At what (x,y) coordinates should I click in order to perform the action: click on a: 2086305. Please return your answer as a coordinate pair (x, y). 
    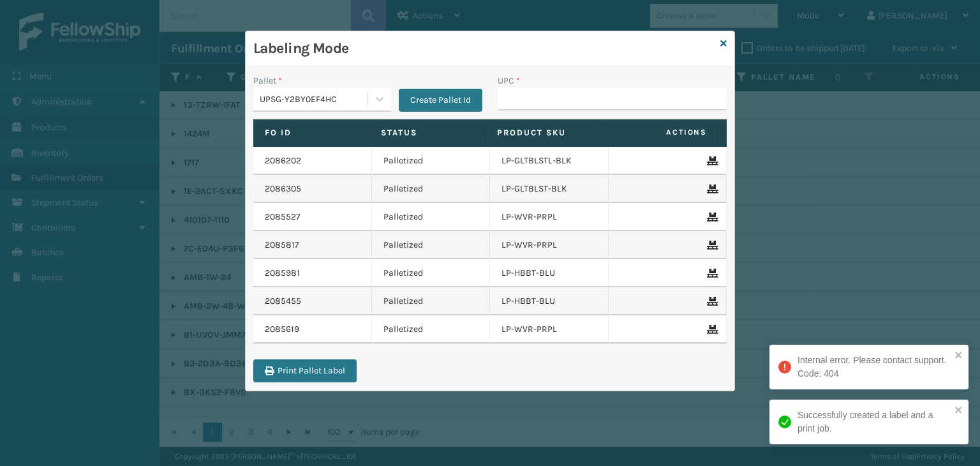
    Looking at the image, I should click on (283, 189).